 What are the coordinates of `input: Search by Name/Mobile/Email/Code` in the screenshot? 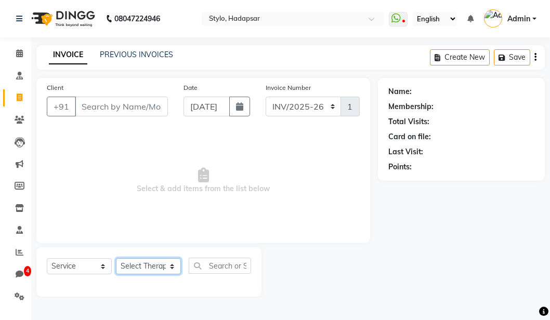 It's located at (121, 107).